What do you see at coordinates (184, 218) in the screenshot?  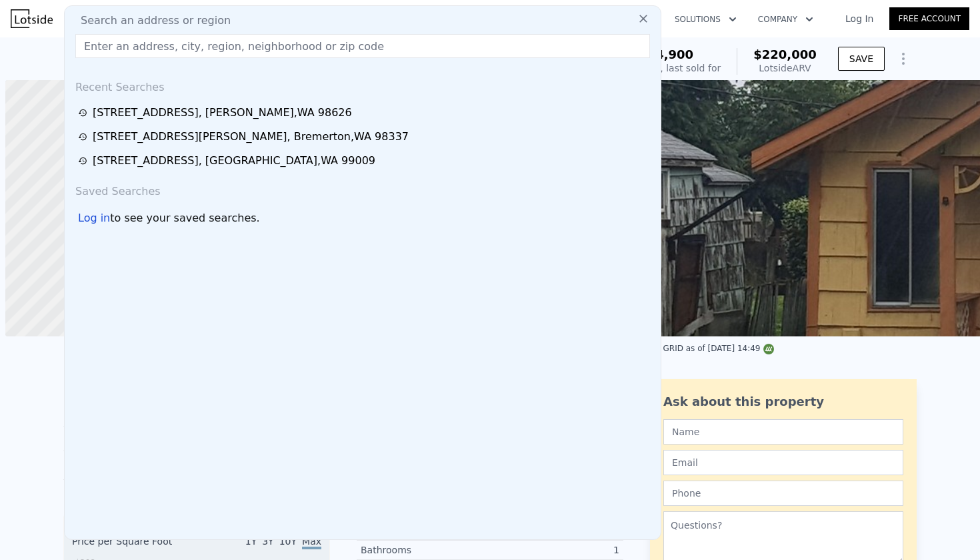 I see `span: to see your saved searches.` at bounding box center [184, 218].